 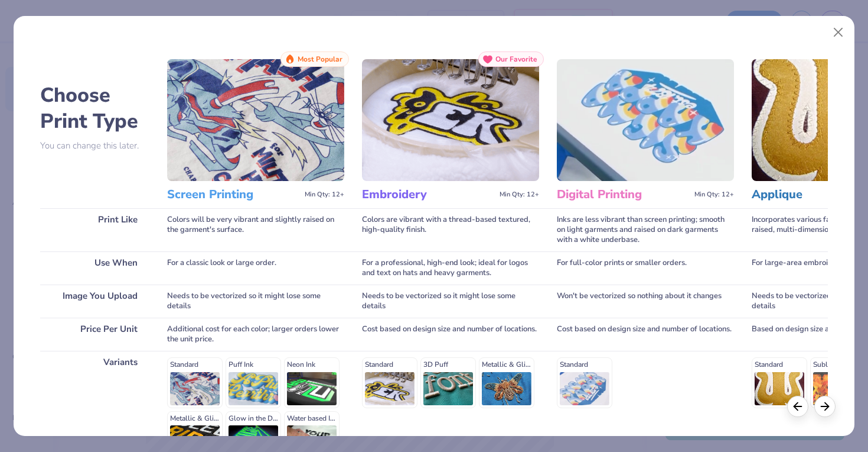 I want to click on img: Screen Printing, so click(x=256, y=120).